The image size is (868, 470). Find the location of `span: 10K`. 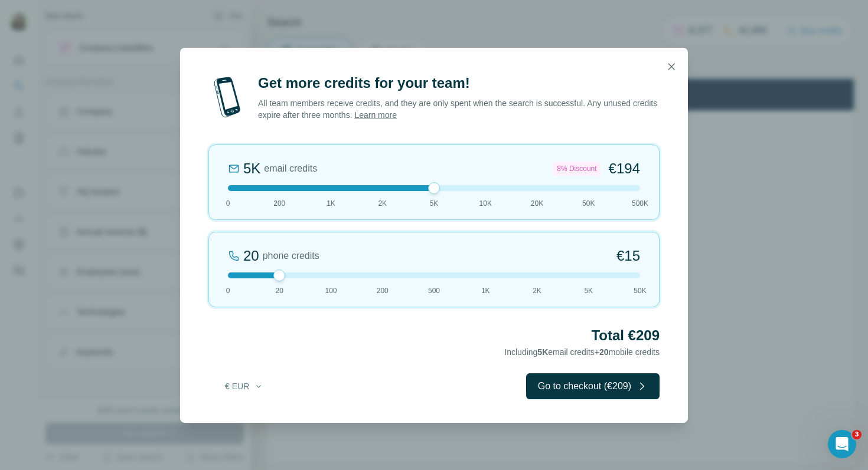

span: 10K is located at coordinates (485, 203).